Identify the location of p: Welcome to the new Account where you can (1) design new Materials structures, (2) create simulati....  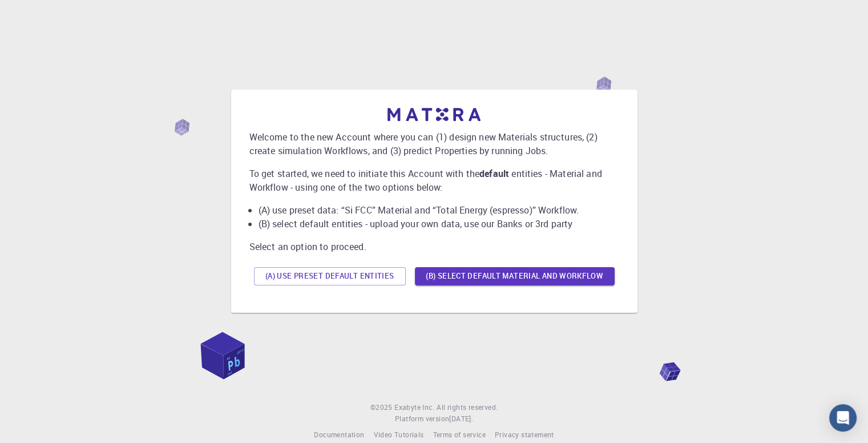
(434, 144).